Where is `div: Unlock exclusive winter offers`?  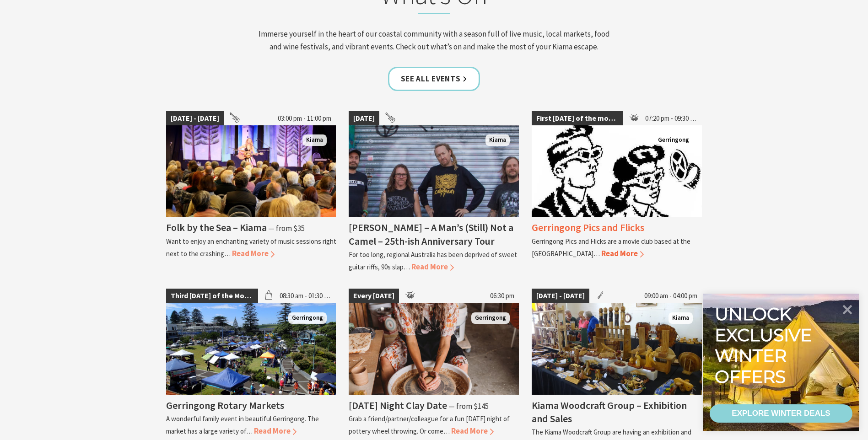 div: Unlock exclusive winter offers is located at coordinates (765, 345).